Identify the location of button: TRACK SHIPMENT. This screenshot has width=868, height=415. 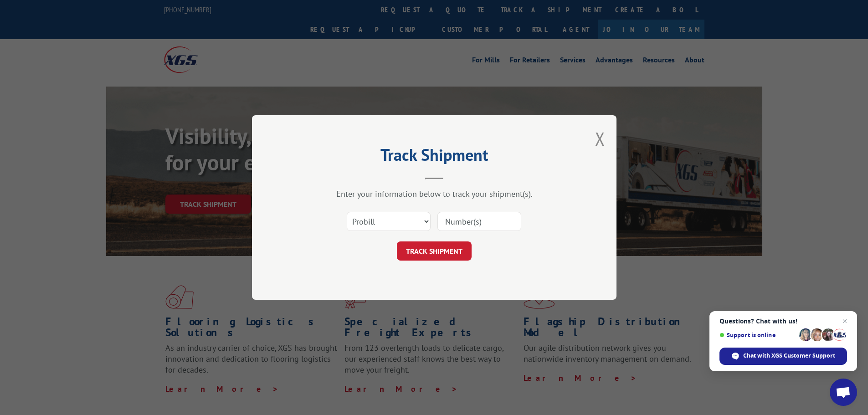
(435, 251).